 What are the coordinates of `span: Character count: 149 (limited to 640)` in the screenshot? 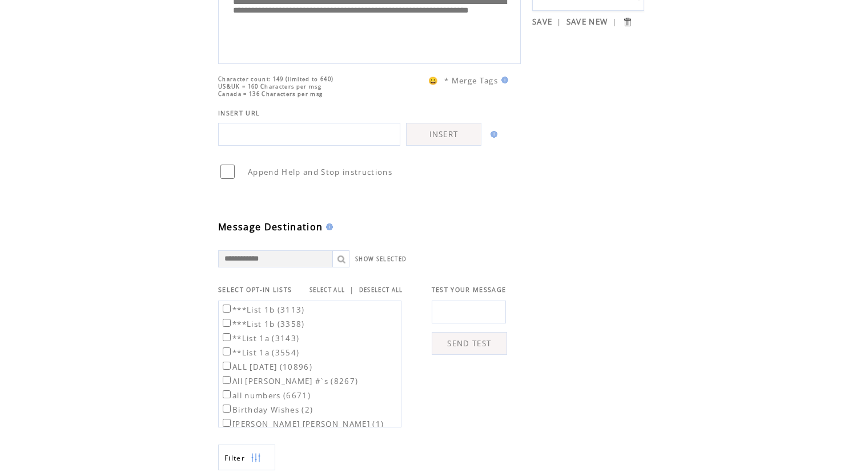 It's located at (276, 79).